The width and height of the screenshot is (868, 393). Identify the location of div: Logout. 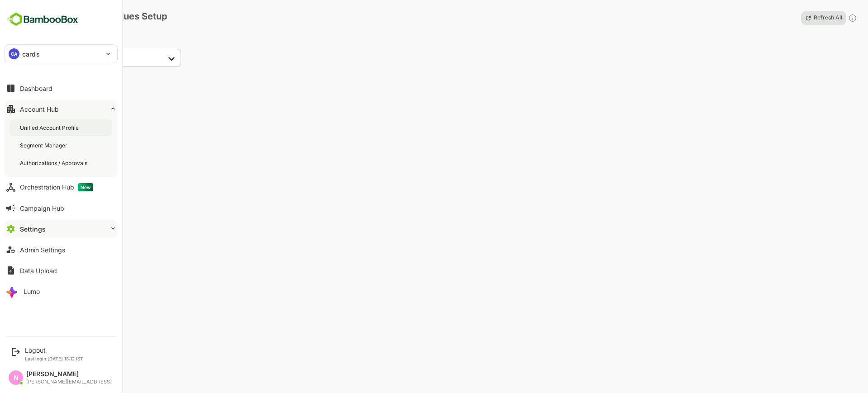
(53, 350).